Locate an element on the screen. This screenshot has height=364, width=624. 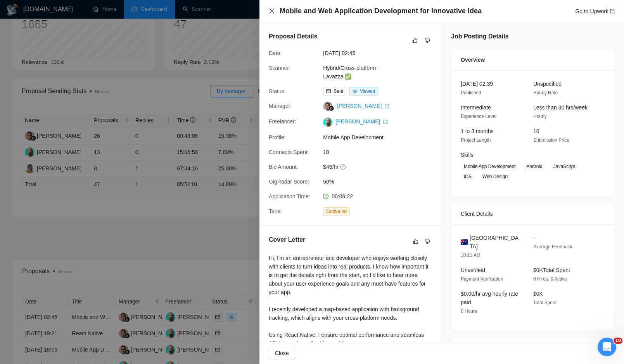
span: Application Time: is located at coordinates (290, 196).